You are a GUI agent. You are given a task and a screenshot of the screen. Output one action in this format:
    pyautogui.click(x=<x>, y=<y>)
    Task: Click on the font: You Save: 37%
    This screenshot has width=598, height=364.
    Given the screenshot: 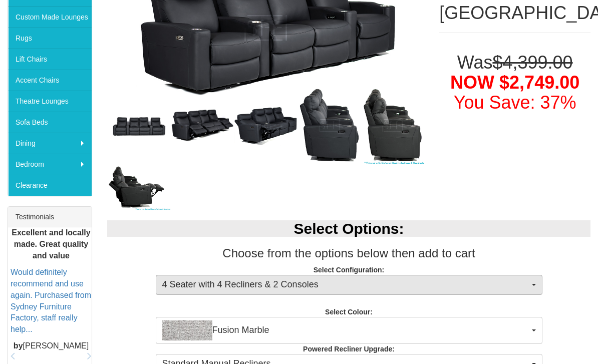 What is the action you would take?
    pyautogui.click(x=515, y=102)
    